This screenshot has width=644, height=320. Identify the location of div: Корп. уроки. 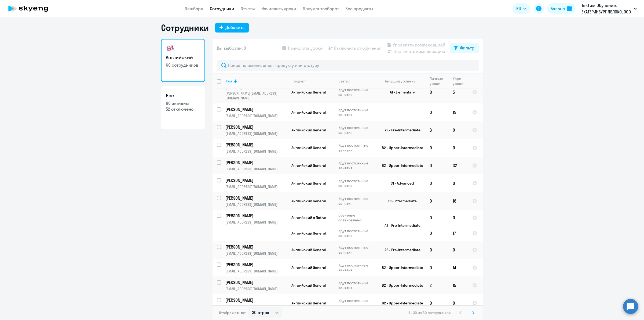
(460, 81).